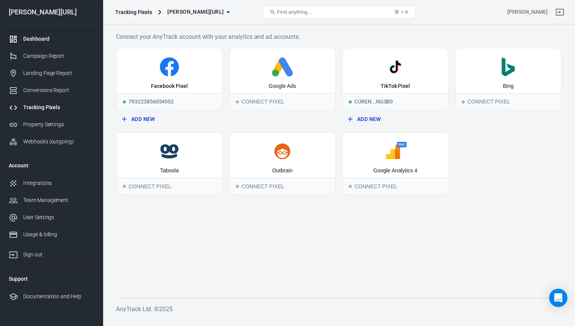 Image resolution: width=575 pixels, height=326 pixels. Describe the element at coordinates (395, 164) in the screenshot. I see `button: Google Analytics 4Connect PixelConnect Pixel` at that location.